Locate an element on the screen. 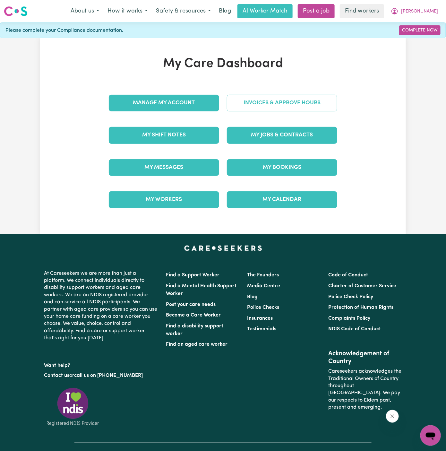 This screenshot has height=451, width=446. a: Code of Conduct is located at coordinates (348, 275).